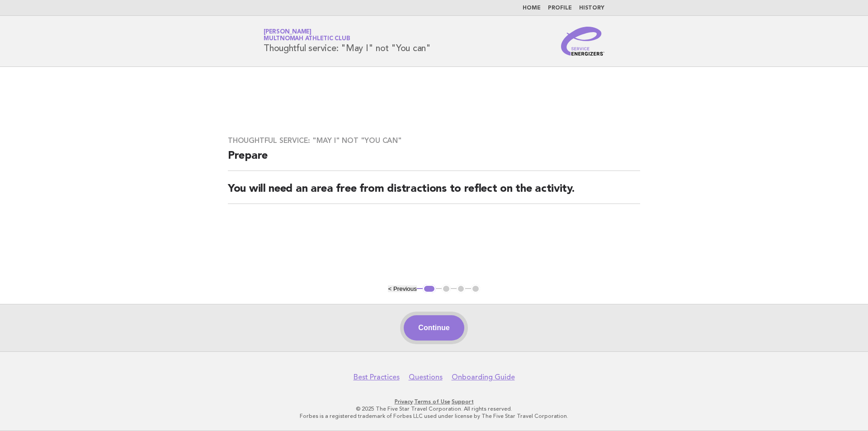  I want to click on h1: Thoughtful service: "May I" not "You can", so click(347, 41).